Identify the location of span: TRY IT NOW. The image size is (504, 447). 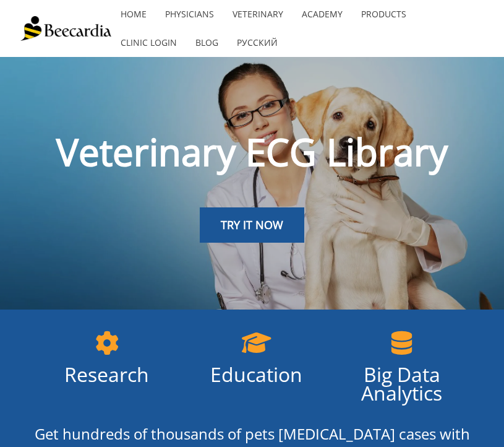
(252, 224).